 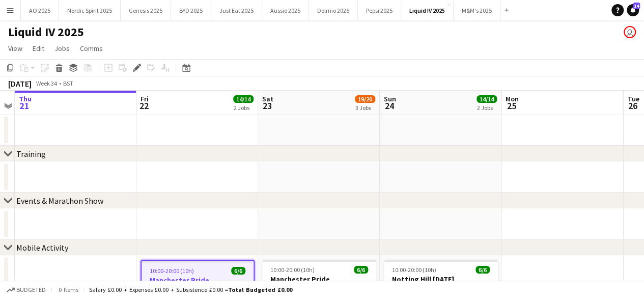 I want to click on button: BYD 2025, so click(x=191, y=11).